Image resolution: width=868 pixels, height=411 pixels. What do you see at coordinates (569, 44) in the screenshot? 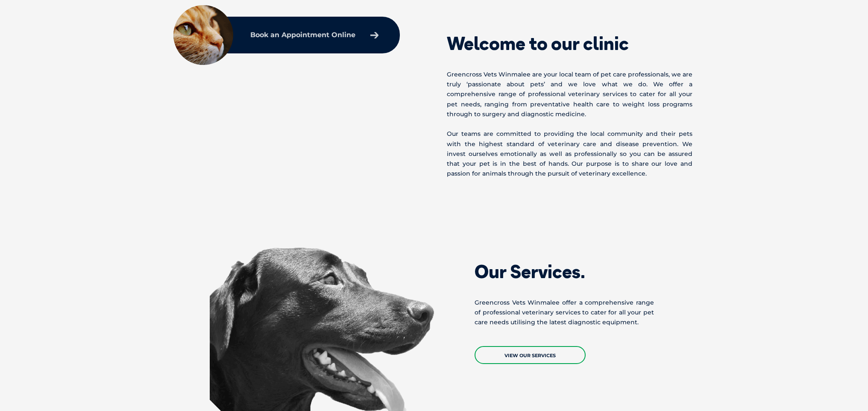
I see `h2: Welcome to our clinic` at bounding box center [569, 44].